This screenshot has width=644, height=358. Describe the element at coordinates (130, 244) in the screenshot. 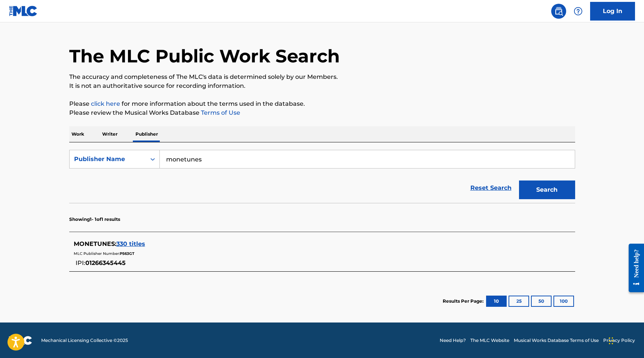

I see `span: 330 titles` at that location.